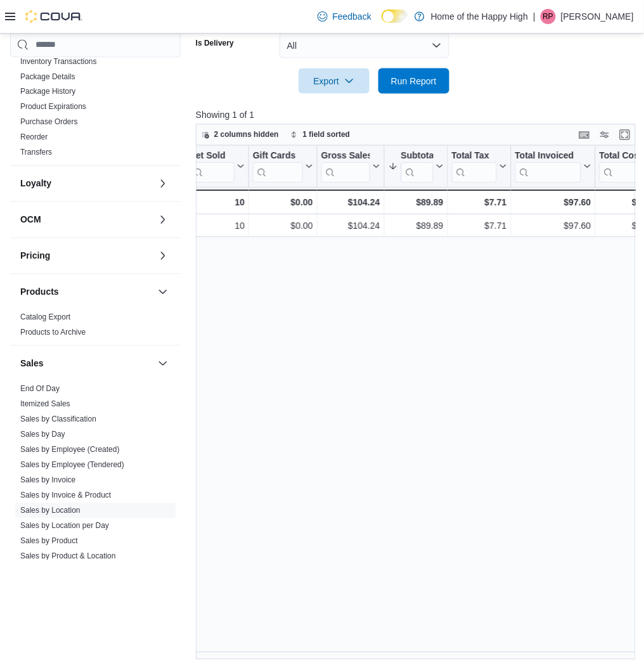 This screenshot has width=644, height=670. What do you see at coordinates (52, 333) in the screenshot?
I see `a: Products to Archive` at bounding box center [52, 333].